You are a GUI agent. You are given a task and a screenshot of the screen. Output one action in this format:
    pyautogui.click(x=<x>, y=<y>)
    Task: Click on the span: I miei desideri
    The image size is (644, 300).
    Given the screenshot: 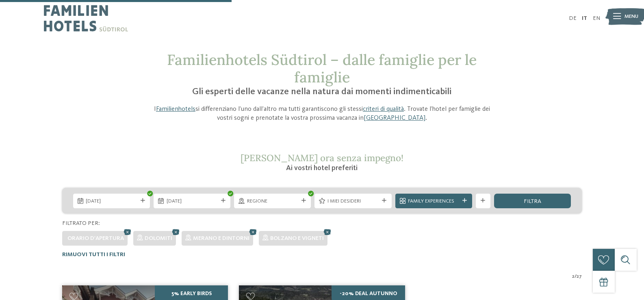 What is the action you would take?
    pyautogui.click(x=353, y=202)
    